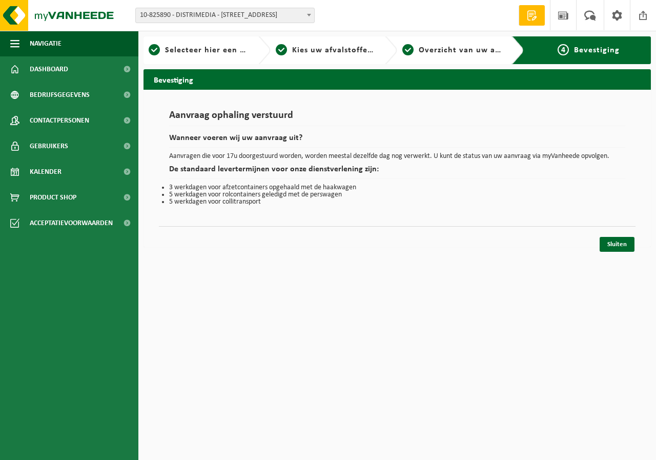  What do you see at coordinates (225, 15) in the screenshot?
I see `span: 10-825890 - DISTRIMEDIA - 8700 TIELT, MEULEBEEKSESTEENWEG 20` at bounding box center [225, 15].